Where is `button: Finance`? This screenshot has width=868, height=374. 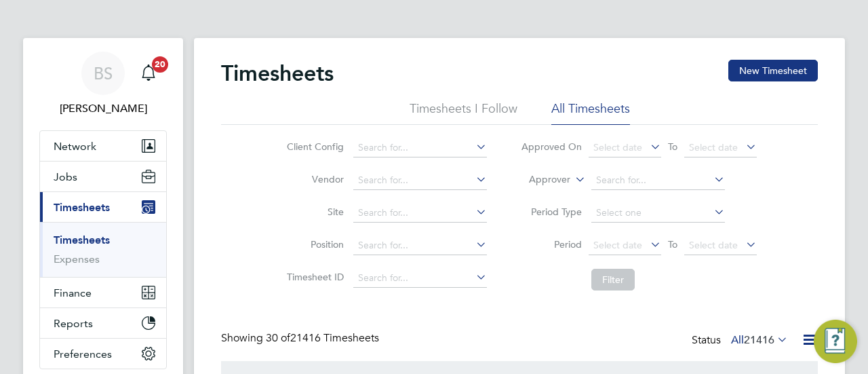 button: Finance is located at coordinates (103, 292).